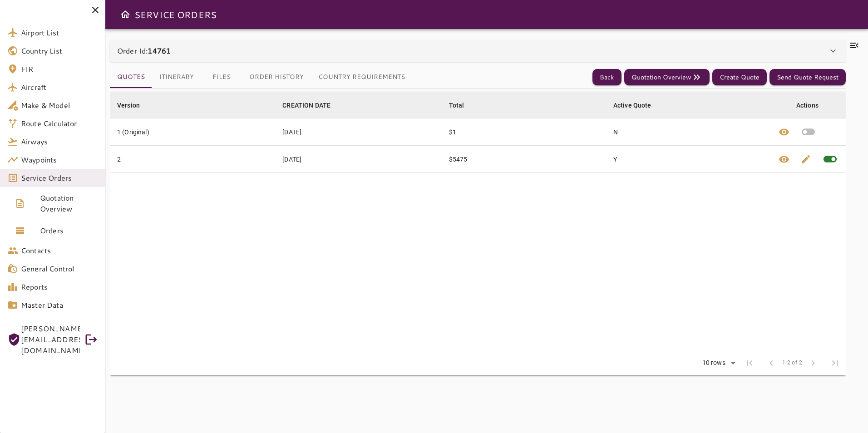 This screenshot has width=868, height=433. Describe the element at coordinates (60, 105) in the screenshot. I see `span: Make & Model` at that location.